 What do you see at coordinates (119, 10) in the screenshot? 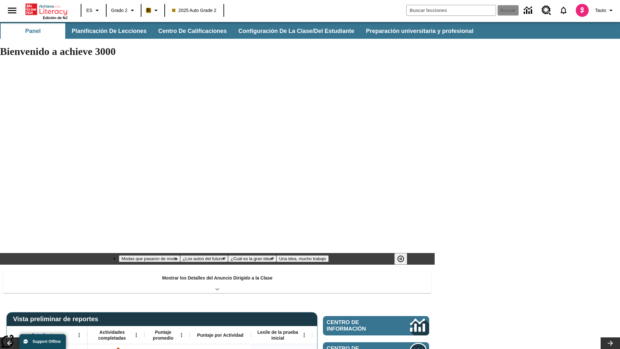
I see `span: Grado 2` at bounding box center [119, 10].